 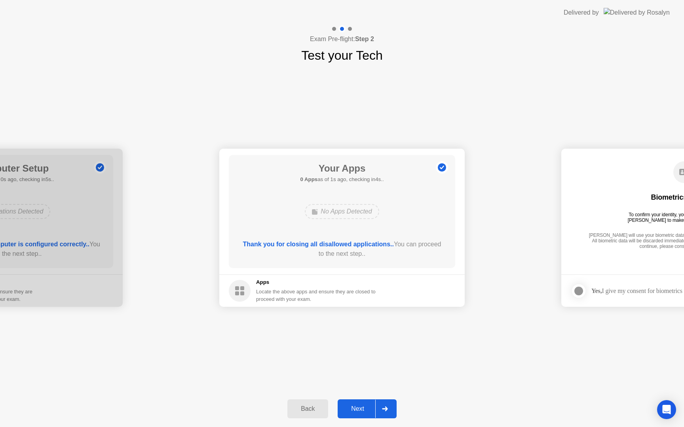 What do you see at coordinates (357, 409) in the screenshot?
I see `div: Next` at bounding box center [357, 409].